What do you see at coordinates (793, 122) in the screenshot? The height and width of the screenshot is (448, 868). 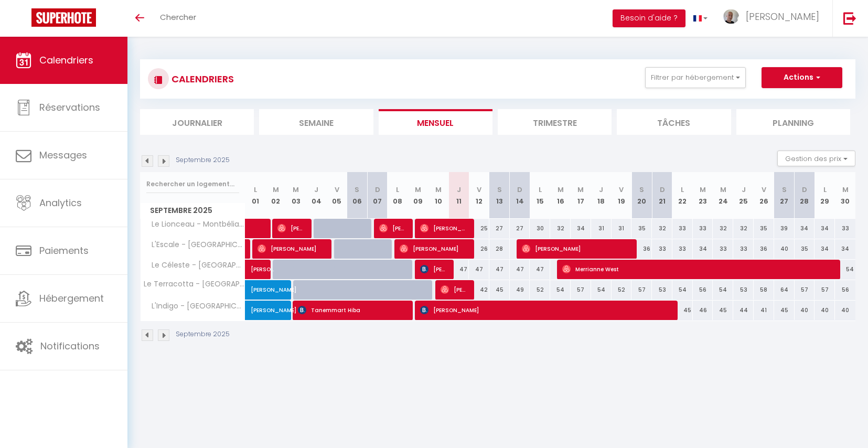 I see `li: Planning` at bounding box center [793, 122].